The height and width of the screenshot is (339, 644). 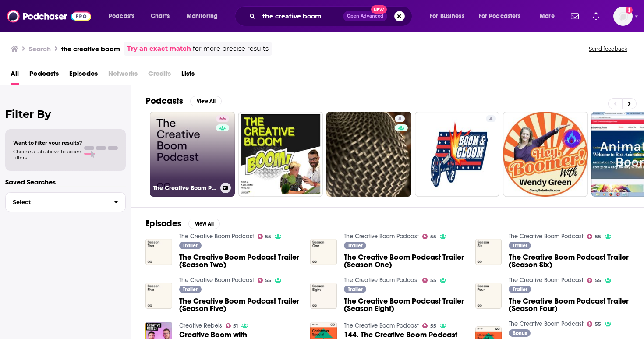 I want to click on span: For Podcasters, so click(x=500, y=16).